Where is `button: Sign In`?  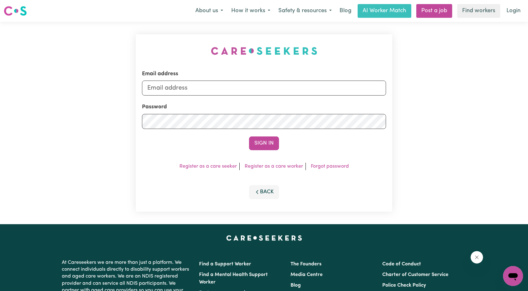
button: Sign In is located at coordinates (264, 143).